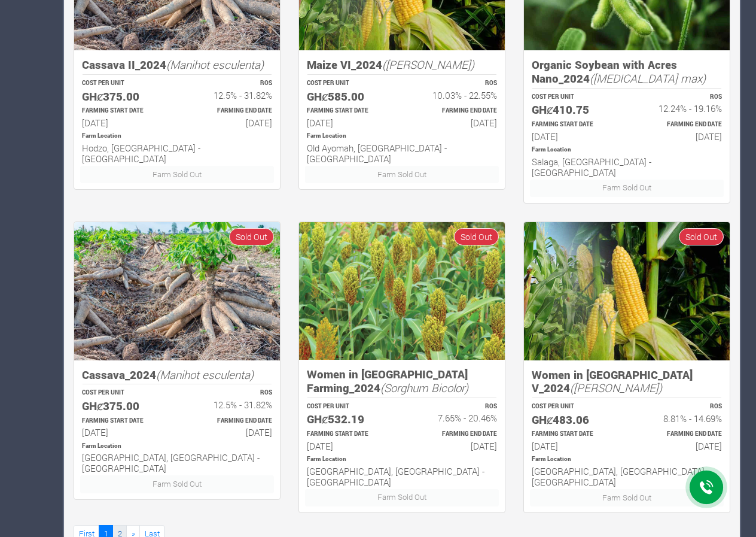 The height and width of the screenshot is (537, 756). I want to click on h5: Maize VI_2024, so click(402, 64).